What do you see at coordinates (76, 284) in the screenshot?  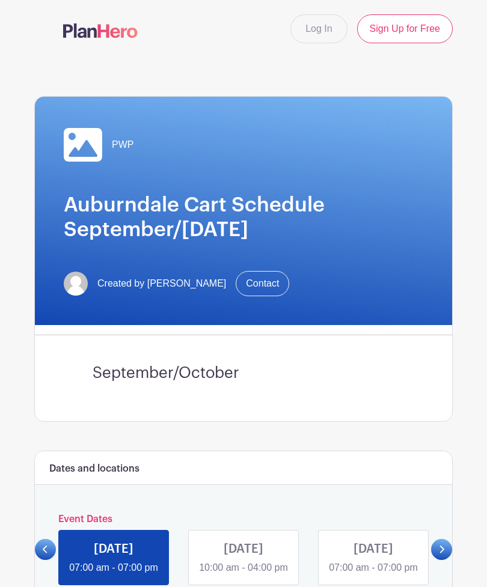 I see `img: default-ce2991bfa6775e67f084385cd625a349d9dcbb7a52a09fb2fda1e96e2d18dcdb.png` at bounding box center [76, 284].